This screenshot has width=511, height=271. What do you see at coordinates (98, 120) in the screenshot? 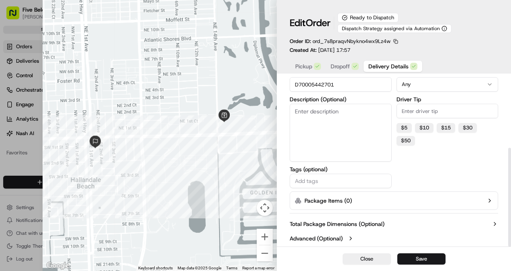
I see `a: 💻API Documentation` at bounding box center [98, 120].